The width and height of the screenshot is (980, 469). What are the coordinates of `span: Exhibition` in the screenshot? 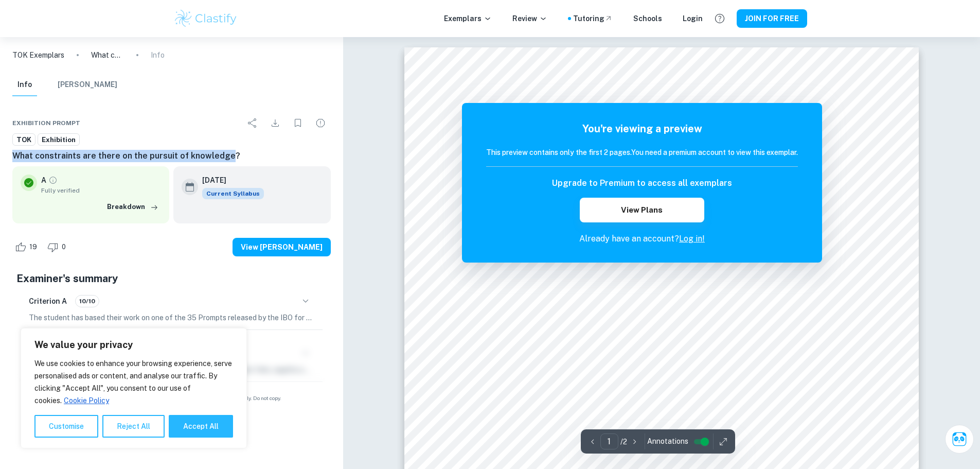 It's located at (58, 140).